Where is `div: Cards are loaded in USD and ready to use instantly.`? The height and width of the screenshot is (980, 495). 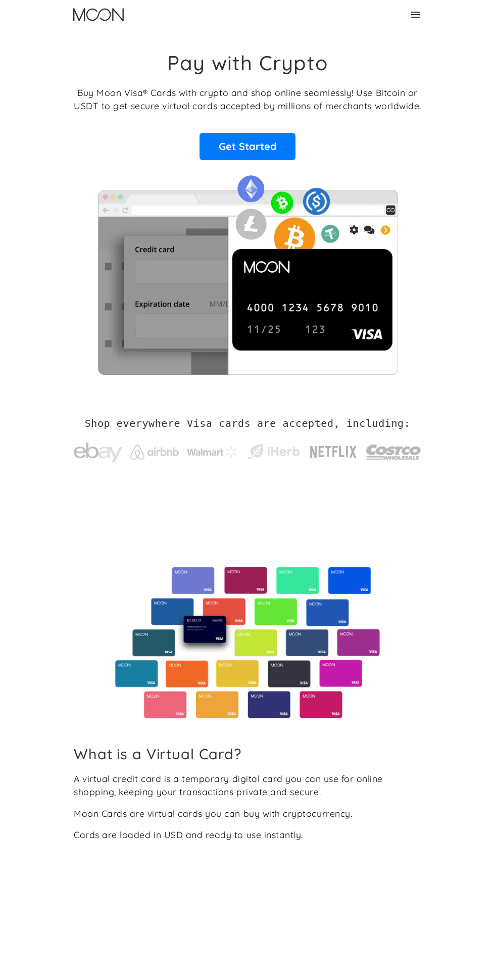
div: Cards are loaded in USD and ready to use instantly. is located at coordinates (189, 835).